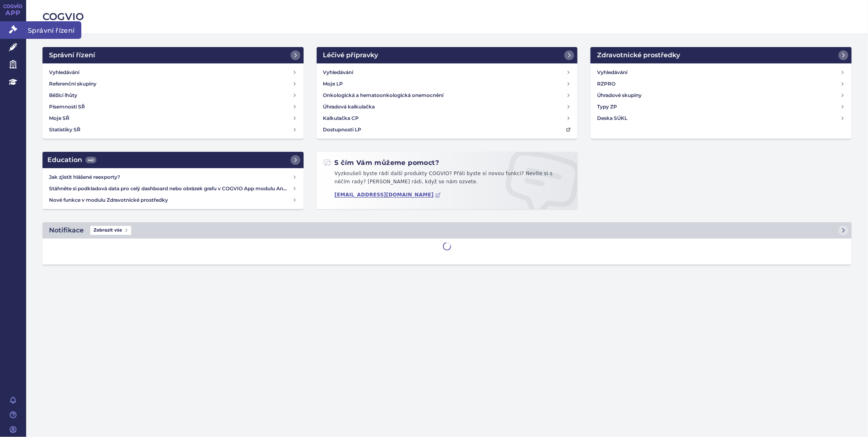 Image resolution: width=868 pixels, height=437 pixels. I want to click on h4: Běžící lhůty, so click(63, 96).